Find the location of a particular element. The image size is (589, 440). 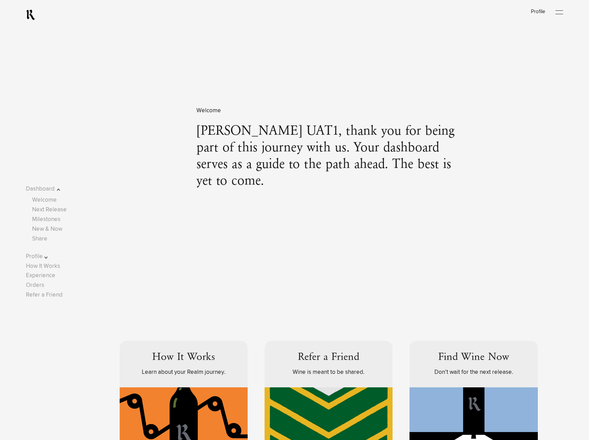

a: Share is located at coordinates (40, 238).